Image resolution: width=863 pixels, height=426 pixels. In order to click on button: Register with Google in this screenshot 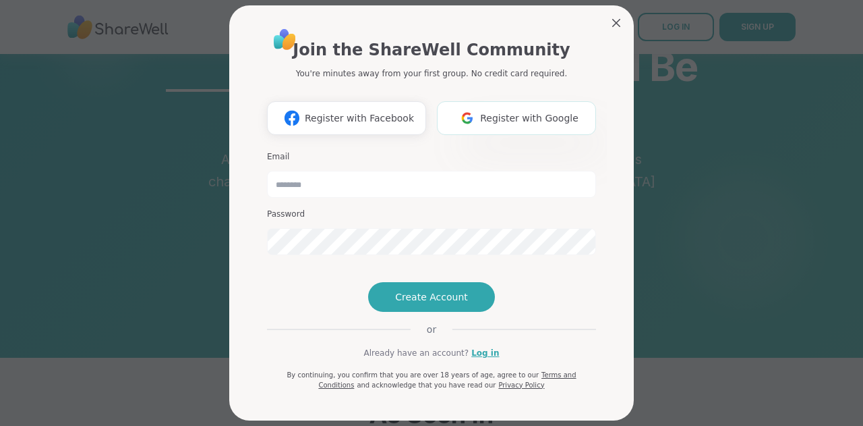, I will do `click(517, 118)`.